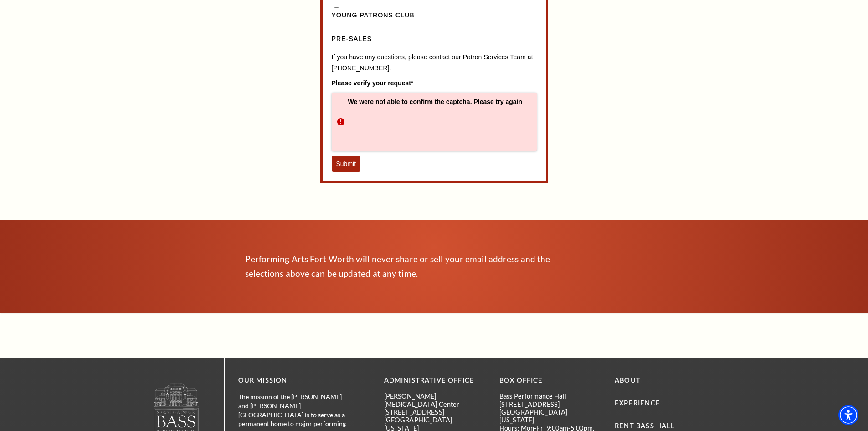  I want to click on p: BOX OFFICE, so click(550, 380).